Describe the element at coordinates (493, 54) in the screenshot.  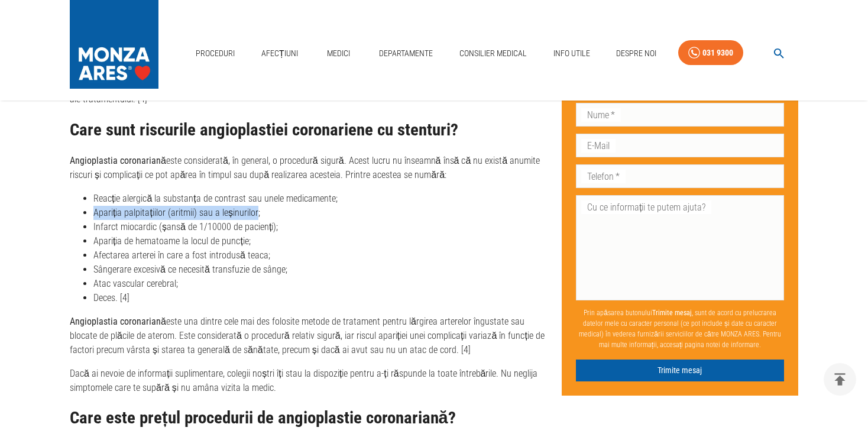
I see `a: Consilier Medical` at that location.